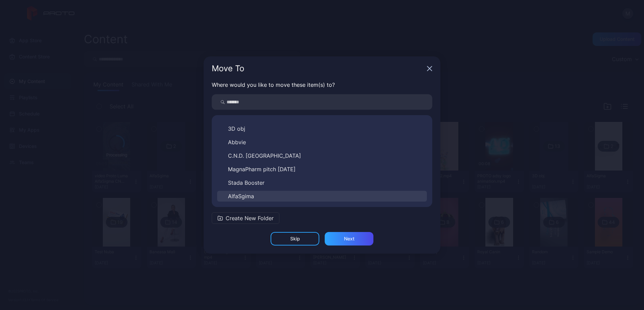 The image size is (644, 310). I want to click on button: Next, so click(349, 239).